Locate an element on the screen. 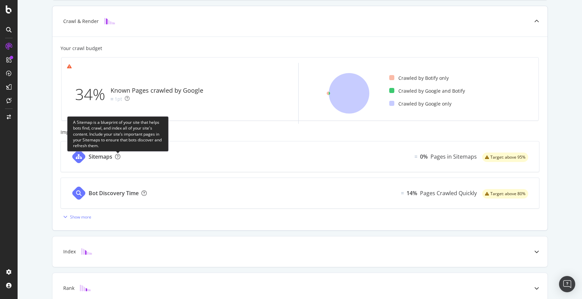 The width and height of the screenshot is (582, 299). a: SitemapsEqual0%Pages in Sitemapswarning label is located at coordinates (300, 157).